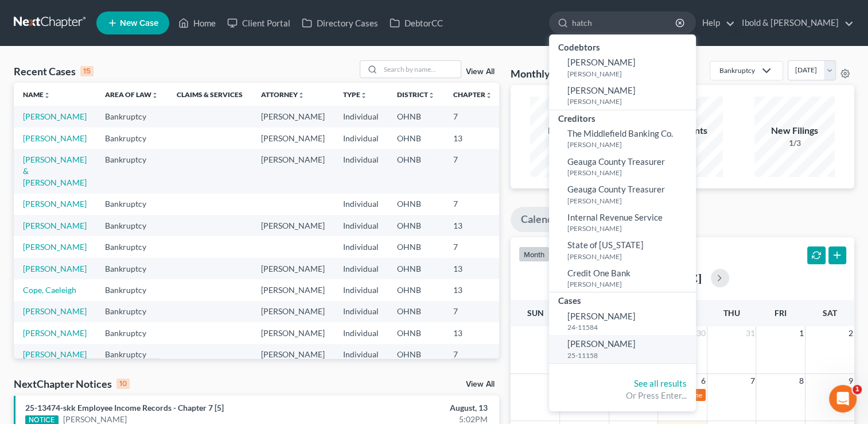  What do you see at coordinates (715, 23) in the screenshot?
I see `a: Help` at bounding box center [715, 23].